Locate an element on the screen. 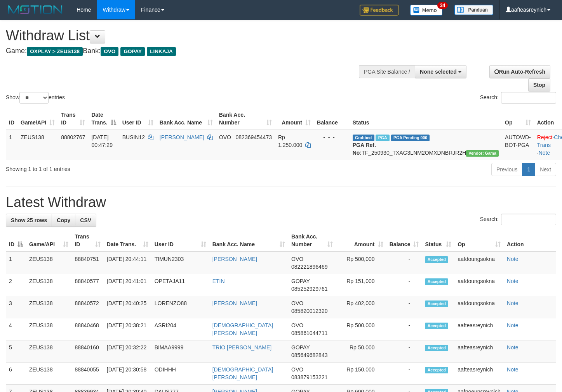  th: Op: activate to sort column ascending is located at coordinates (518, 119).